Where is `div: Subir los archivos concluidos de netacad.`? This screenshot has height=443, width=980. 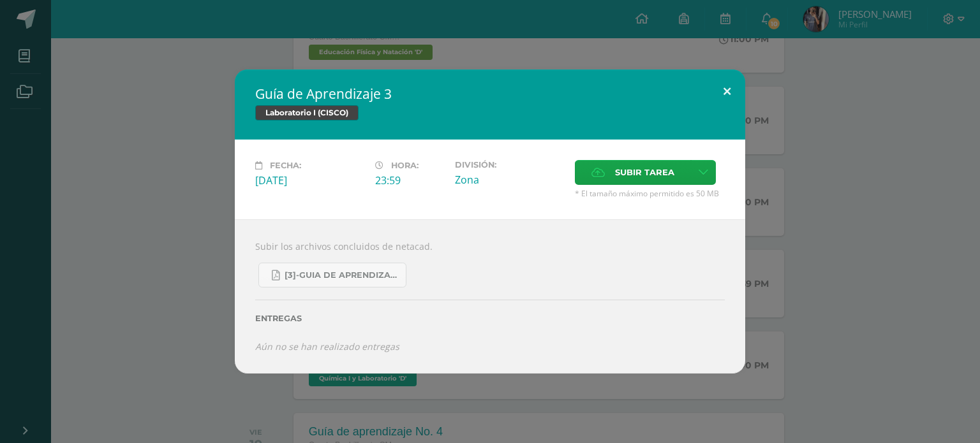
div: Subir los archivos concluidos de netacad. is located at coordinates (490, 296).